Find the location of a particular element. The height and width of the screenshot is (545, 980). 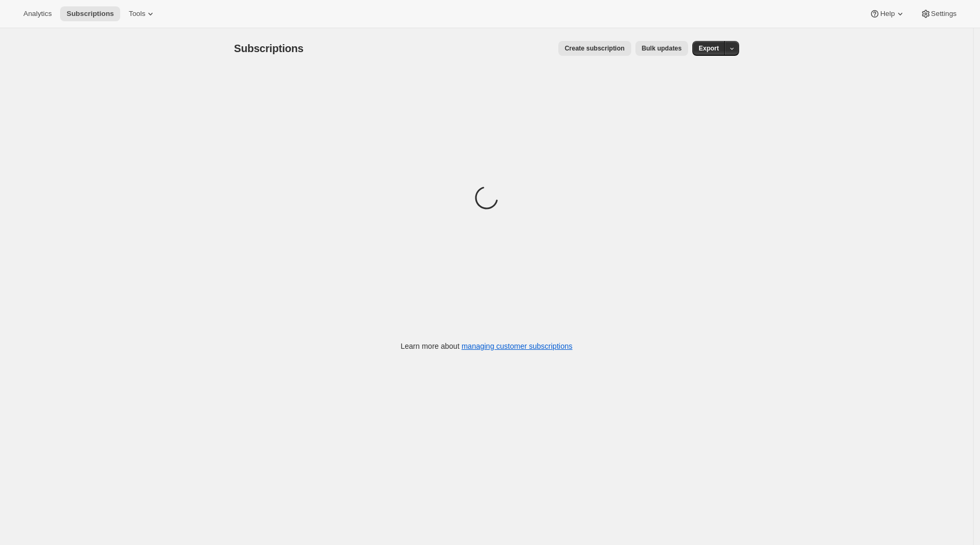

span: Tools is located at coordinates (136, 14).